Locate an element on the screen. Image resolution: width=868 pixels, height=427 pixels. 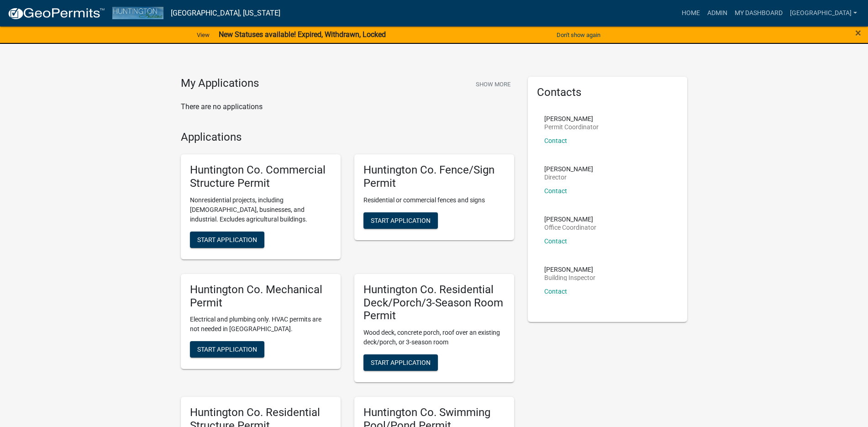
button: Don't show again is located at coordinates (579, 35).